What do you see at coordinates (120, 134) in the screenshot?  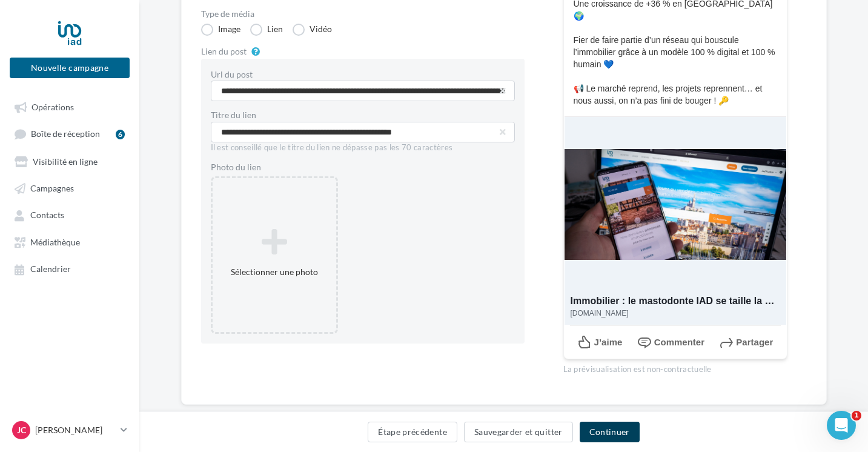 I see `div: 6` at bounding box center [120, 134].